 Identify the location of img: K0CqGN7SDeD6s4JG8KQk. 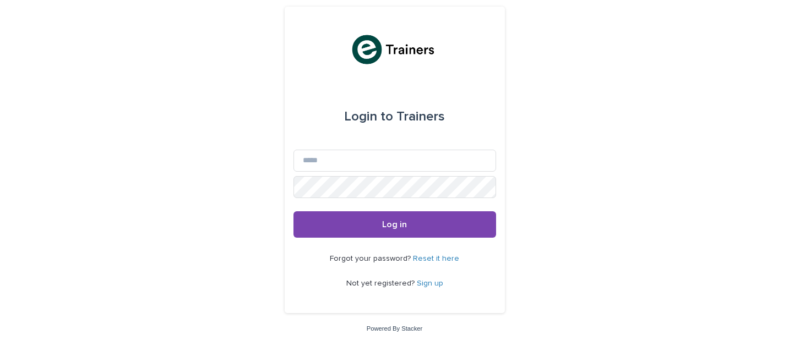
(394, 50).